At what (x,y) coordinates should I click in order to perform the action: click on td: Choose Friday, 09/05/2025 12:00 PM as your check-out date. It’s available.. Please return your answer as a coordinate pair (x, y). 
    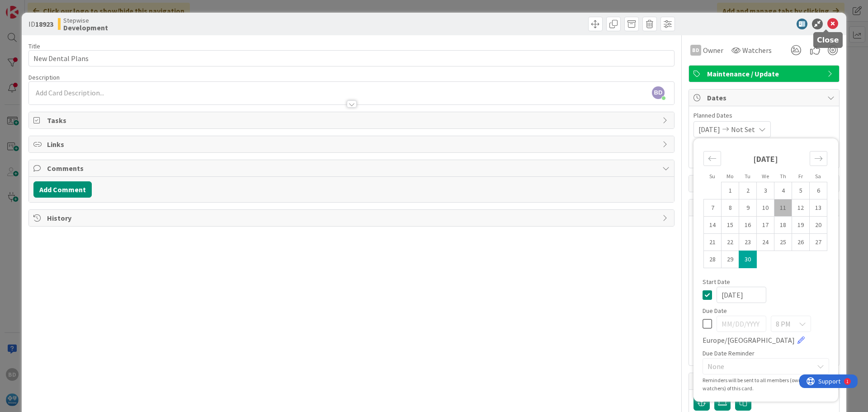
    Looking at the image, I should click on (801, 191).